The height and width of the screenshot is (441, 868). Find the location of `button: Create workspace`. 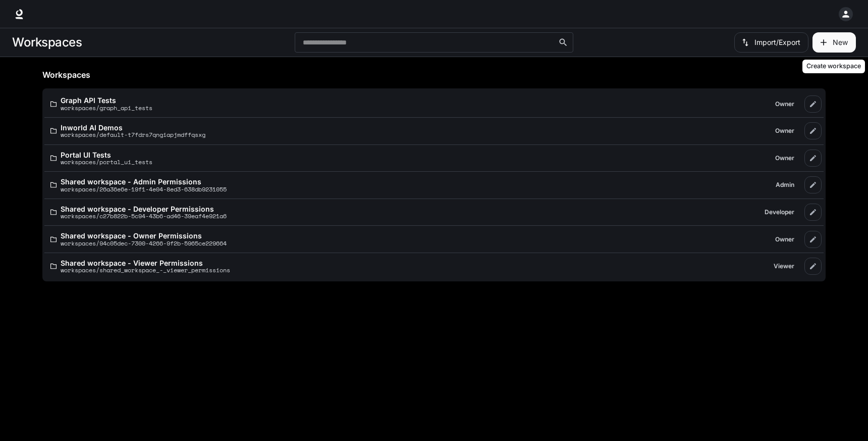

button: Create workspace is located at coordinates (835, 43).